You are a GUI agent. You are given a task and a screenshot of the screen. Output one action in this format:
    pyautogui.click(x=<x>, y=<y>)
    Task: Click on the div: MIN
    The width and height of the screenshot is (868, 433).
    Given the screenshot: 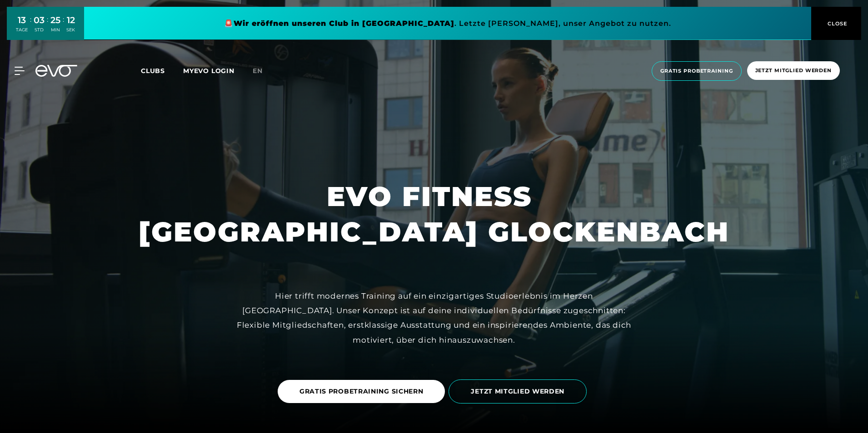 What is the action you would take?
    pyautogui.click(x=55, y=30)
    